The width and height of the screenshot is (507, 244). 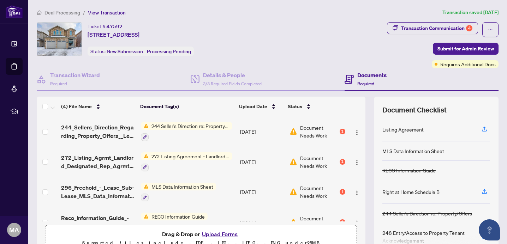 What do you see at coordinates (190, 156) in the screenshot?
I see `span: 272 Listing Agreement - Landlord Designated Representation Agreement Authority to Offer for Lease` at bounding box center [190, 156].